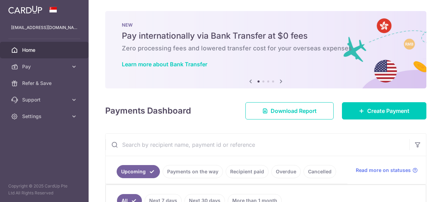 The width and height of the screenshot is (443, 202). I want to click on a: Create Payment, so click(384, 111).